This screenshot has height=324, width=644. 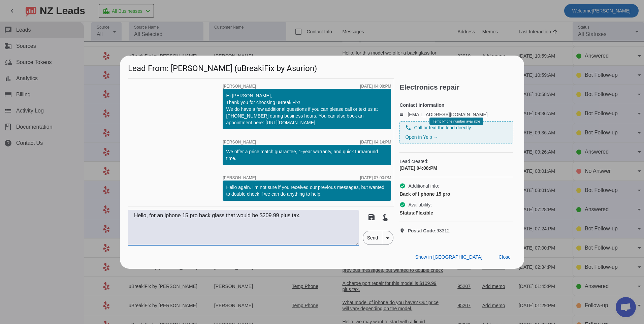 I want to click on span: Lead created:, so click(x=456, y=161).